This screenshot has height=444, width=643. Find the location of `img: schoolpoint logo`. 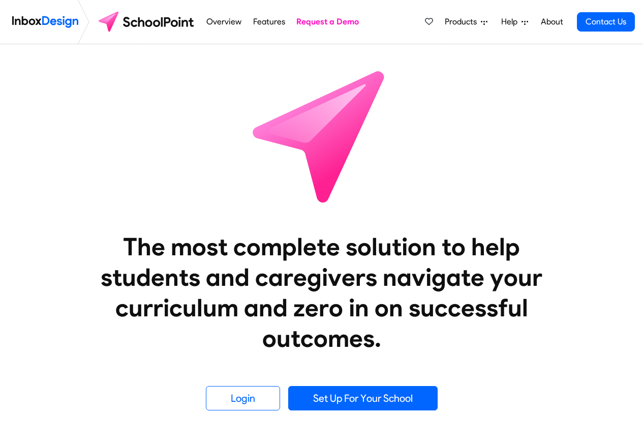

img: schoolpoint logo is located at coordinates (147, 22).